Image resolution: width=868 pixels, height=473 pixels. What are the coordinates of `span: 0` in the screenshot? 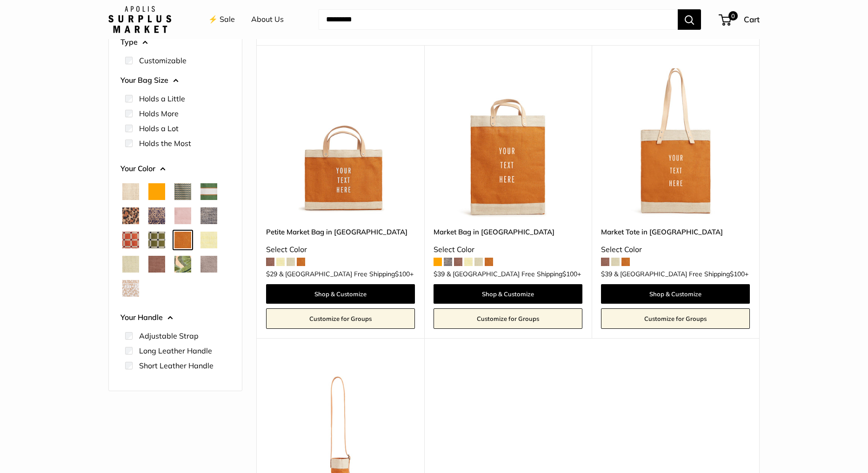 It's located at (733, 16).